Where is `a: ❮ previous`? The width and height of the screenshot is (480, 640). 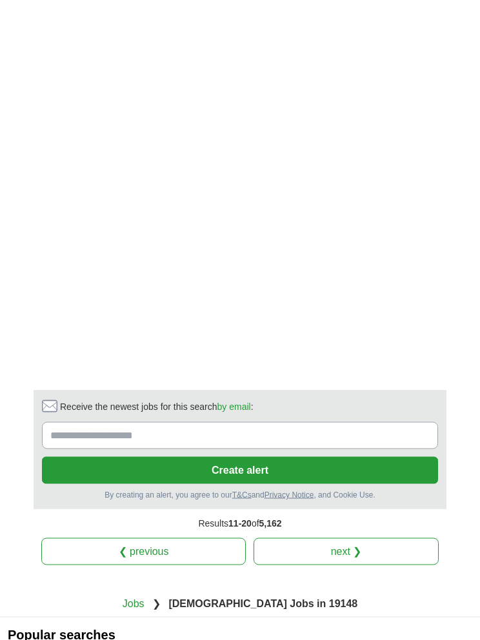
a: ❮ previous is located at coordinates (143, 551).